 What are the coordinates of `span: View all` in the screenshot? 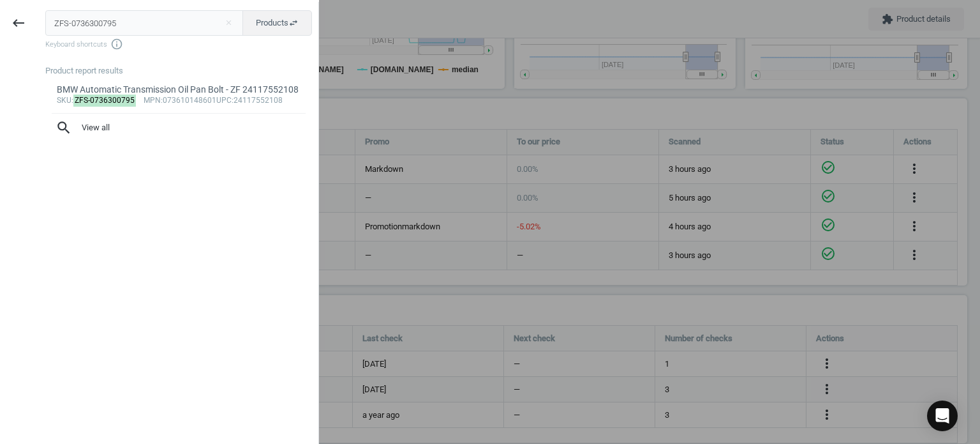 It's located at (179, 128).